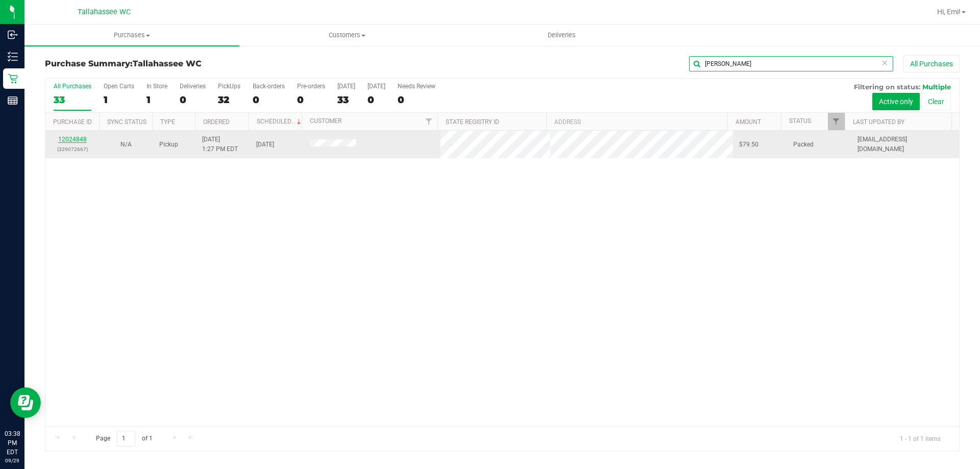 This screenshot has width=980, height=469. Describe the element at coordinates (280, 121) in the screenshot. I see `a: Scheduled` at that location.